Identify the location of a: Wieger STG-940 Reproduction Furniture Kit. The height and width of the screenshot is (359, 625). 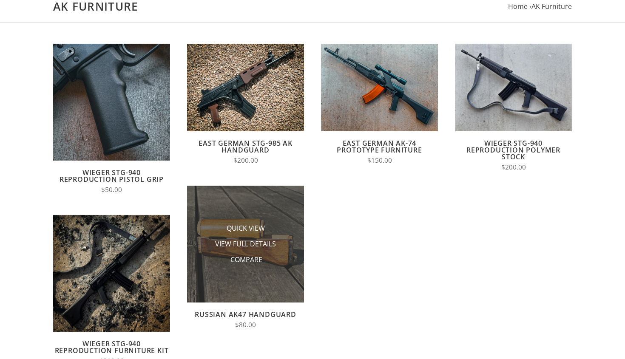
(112, 347).